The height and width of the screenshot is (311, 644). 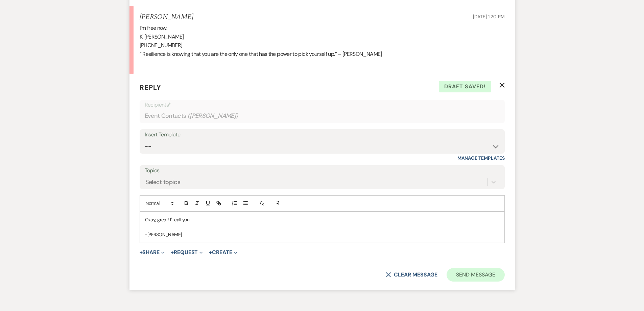 What do you see at coordinates (223, 252) in the screenshot?
I see `button: Create` at bounding box center [223, 252].